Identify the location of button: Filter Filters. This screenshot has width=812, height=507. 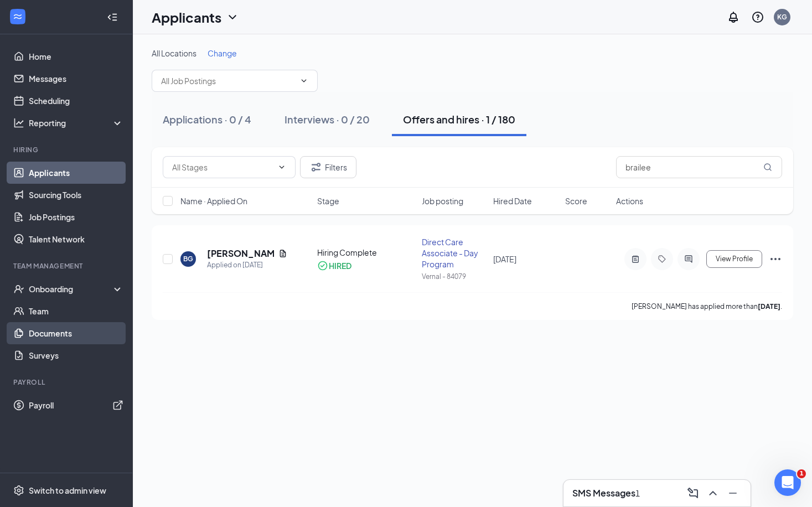
(328, 167).